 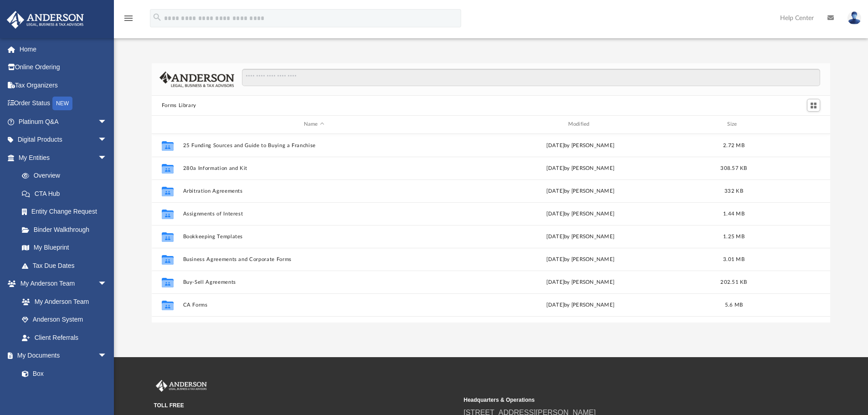 What do you see at coordinates (157, 17) in the screenshot?
I see `i: search` at bounding box center [157, 17].